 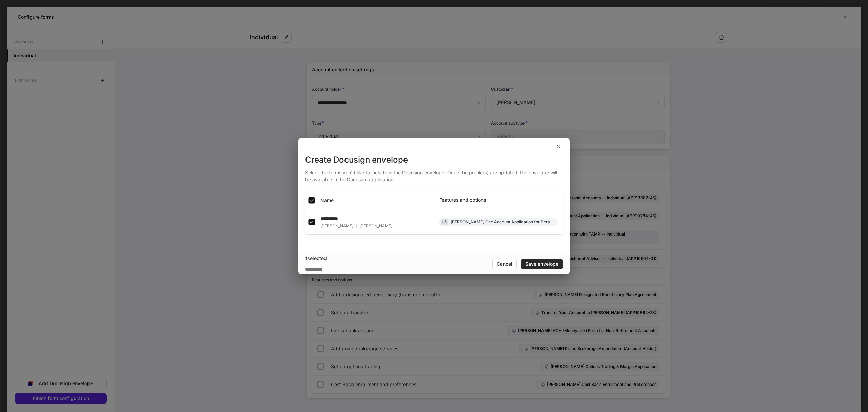 I want to click on div: Select the forms you'd like to include in the Docusign envelope. Once the profile(s) are updated,..., so click(x=434, y=174).